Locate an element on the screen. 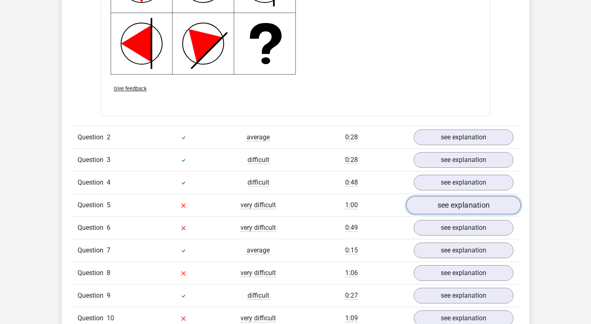  span: 9 is located at coordinates (108, 295).